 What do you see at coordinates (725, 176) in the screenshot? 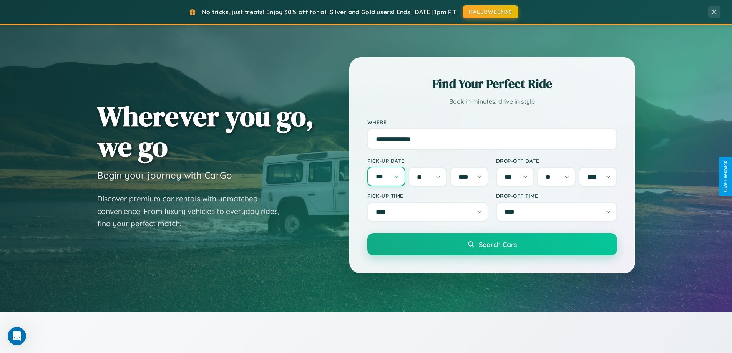
I see `div: Give Feedback` at bounding box center [725, 176].